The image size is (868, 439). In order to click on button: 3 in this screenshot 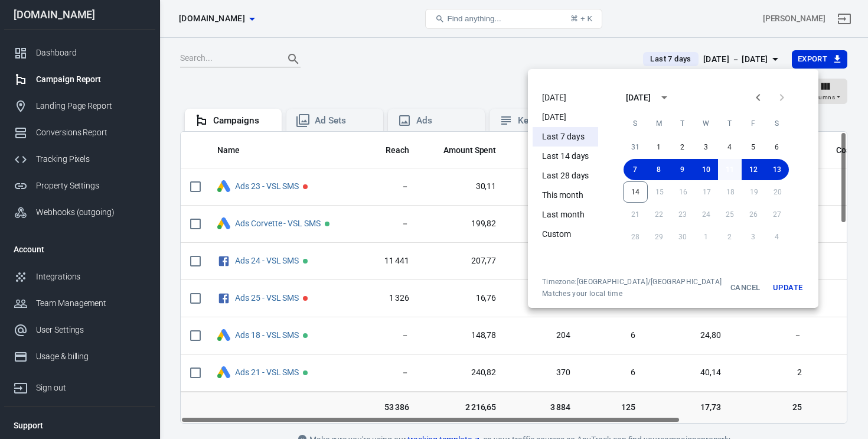, I will do `click(706, 147)`.